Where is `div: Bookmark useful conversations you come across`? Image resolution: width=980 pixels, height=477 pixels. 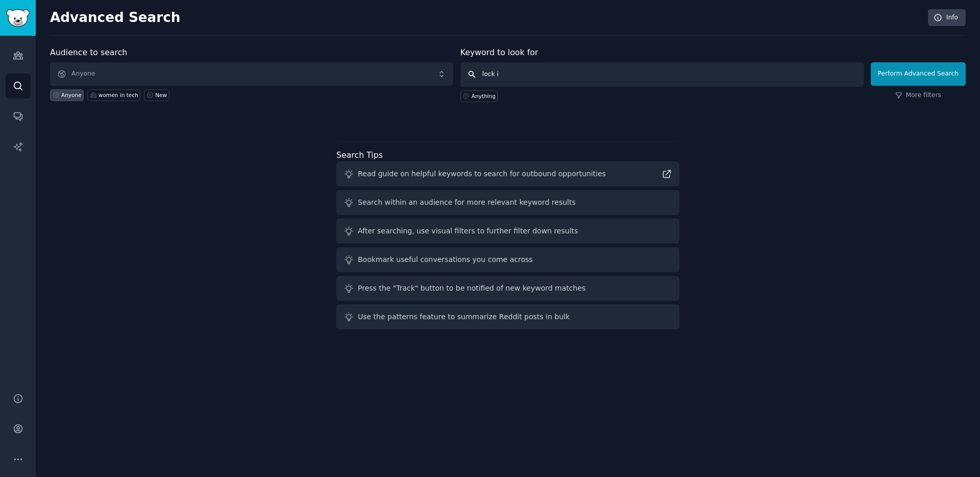 div: Bookmark useful conversations you come across is located at coordinates (445, 259).